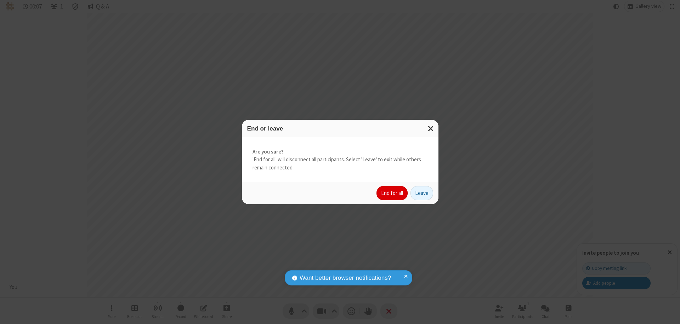 This screenshot has width=680, height=324. I want to click on strong: Are you sure?, so click(340, 152).